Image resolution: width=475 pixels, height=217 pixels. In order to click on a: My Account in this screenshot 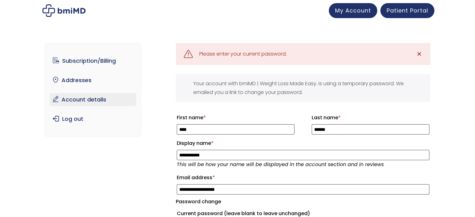, I will do `click(353, 11)`.